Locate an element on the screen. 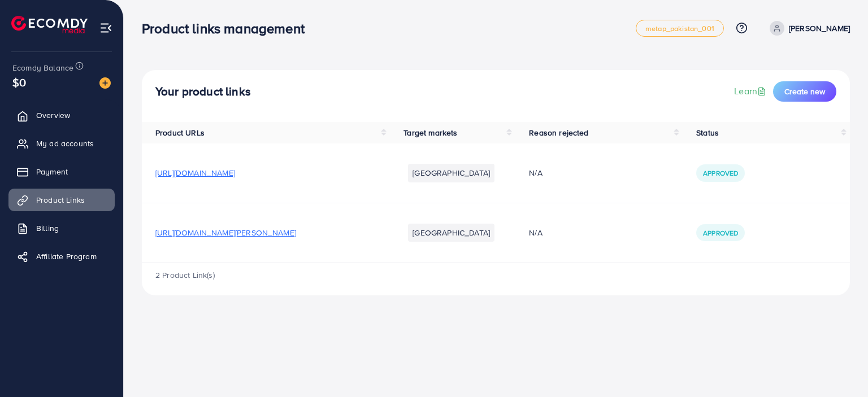 The height and width of the screenshot is (397, 868). span: Reason rejected is located at coordinates (558, 132).